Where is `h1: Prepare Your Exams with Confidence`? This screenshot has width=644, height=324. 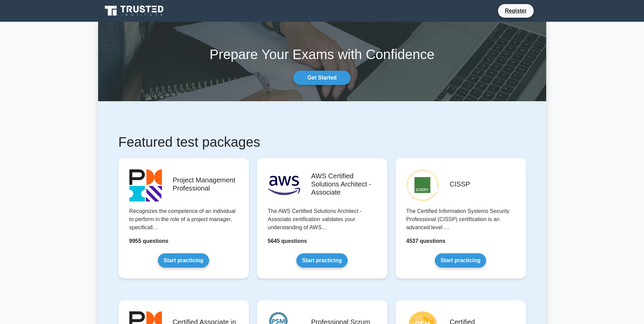 h1: Prepare Your Exams with Confidence is located at coordinates (322, 54).